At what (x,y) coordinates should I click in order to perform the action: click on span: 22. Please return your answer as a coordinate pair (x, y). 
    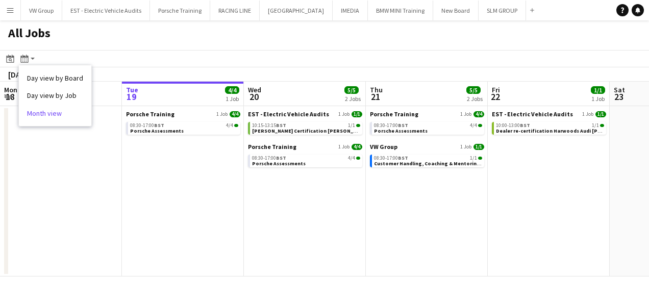
    Looking at the image, I should click on (495, 96).